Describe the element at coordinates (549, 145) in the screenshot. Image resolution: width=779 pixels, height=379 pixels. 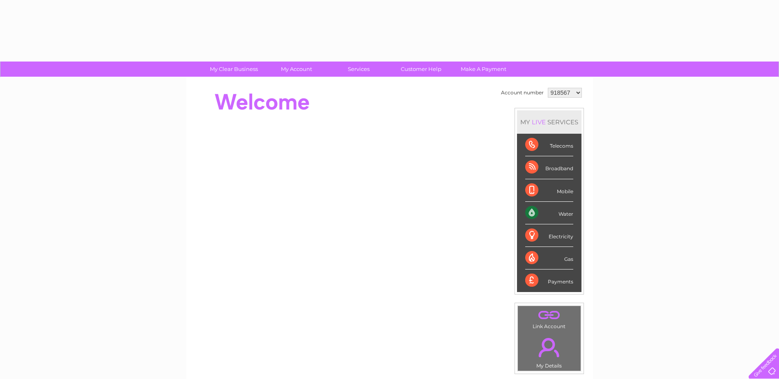
I see `div: Telecoms` at that location.